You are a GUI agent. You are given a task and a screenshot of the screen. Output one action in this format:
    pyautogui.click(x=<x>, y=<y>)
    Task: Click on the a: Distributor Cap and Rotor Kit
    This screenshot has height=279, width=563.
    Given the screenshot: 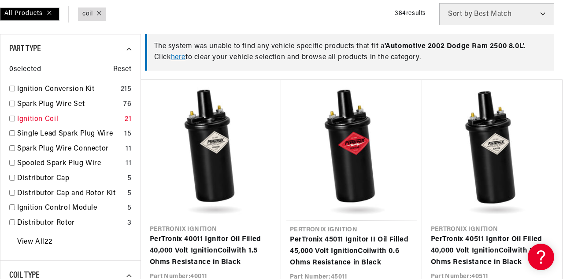 What is the action you would take?
    pyautogui.click(x=71, y=193)
    